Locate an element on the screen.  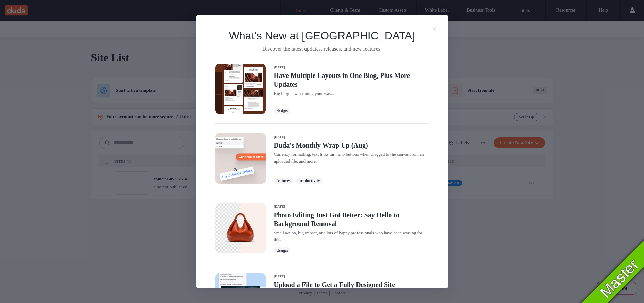
span: features is located at coordinates (283, 180).